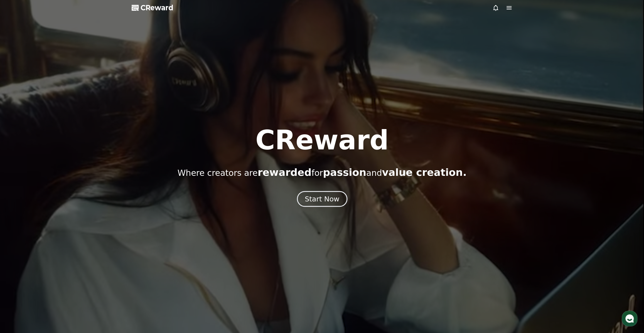 The height and width of the screenshot is (333, 644). What do you see at coordinates (54, 183) in the screenshot?
I see `a: Messages` at bounding box center [54, 183].